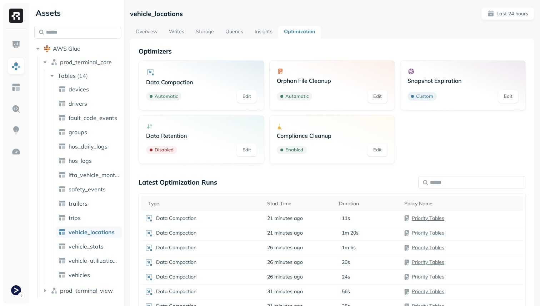  I want to click on span: groups, so click(78, 132).